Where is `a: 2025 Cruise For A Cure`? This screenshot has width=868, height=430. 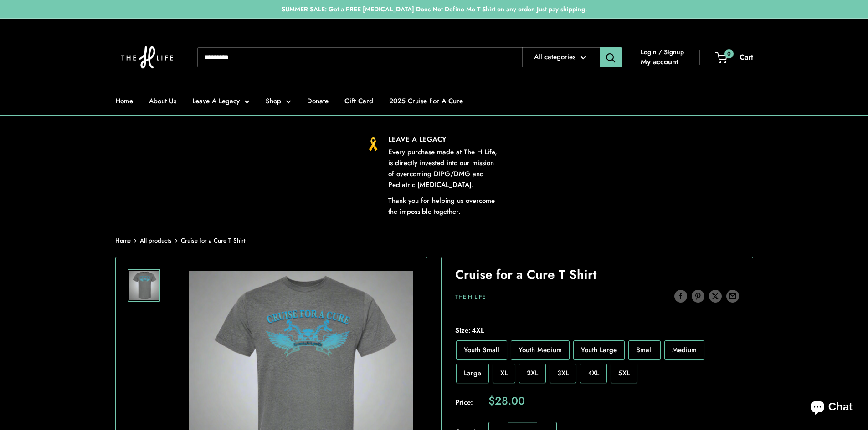 a: 2025 Cruise For A Cure is located at coordinates (426, 101).